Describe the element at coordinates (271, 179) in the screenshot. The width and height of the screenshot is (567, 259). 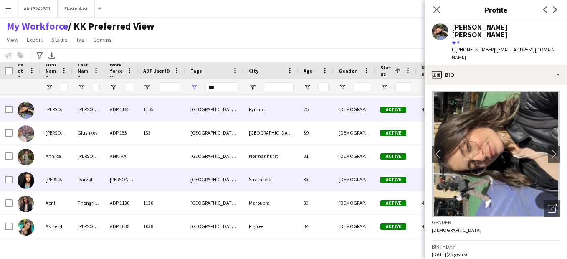
I see `div: Strathfield` at that location.